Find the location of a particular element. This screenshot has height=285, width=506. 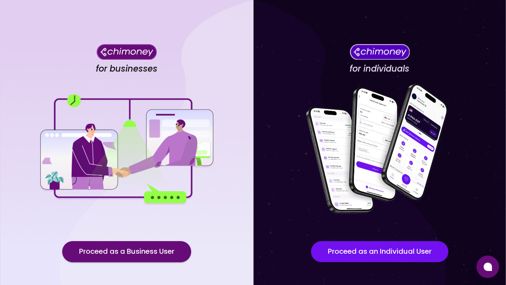

button: Open chat window is located at coordinates (488, 267).